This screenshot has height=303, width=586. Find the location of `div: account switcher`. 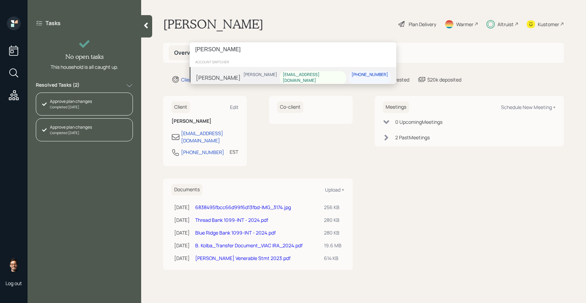

div: account switcher is located at coordinates (293, 62).